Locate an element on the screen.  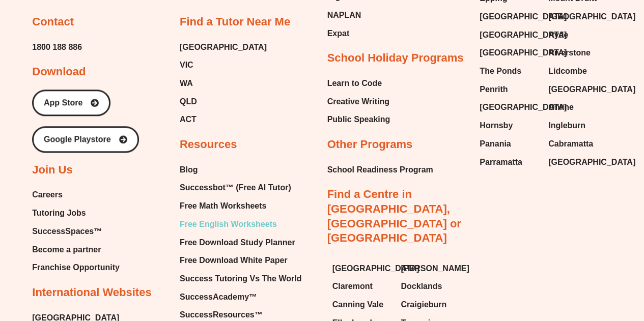
a: VIC is located at coordinates (223, 65).